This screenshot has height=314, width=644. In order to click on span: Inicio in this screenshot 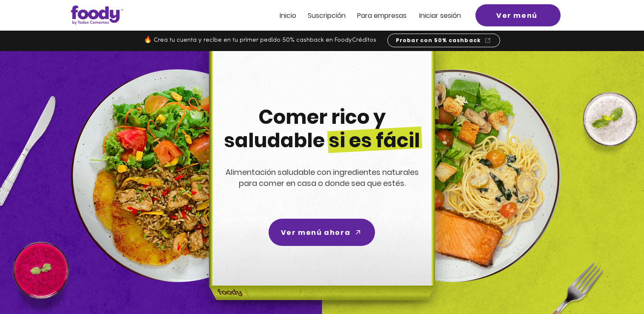, I will do `click(288, 15)`.